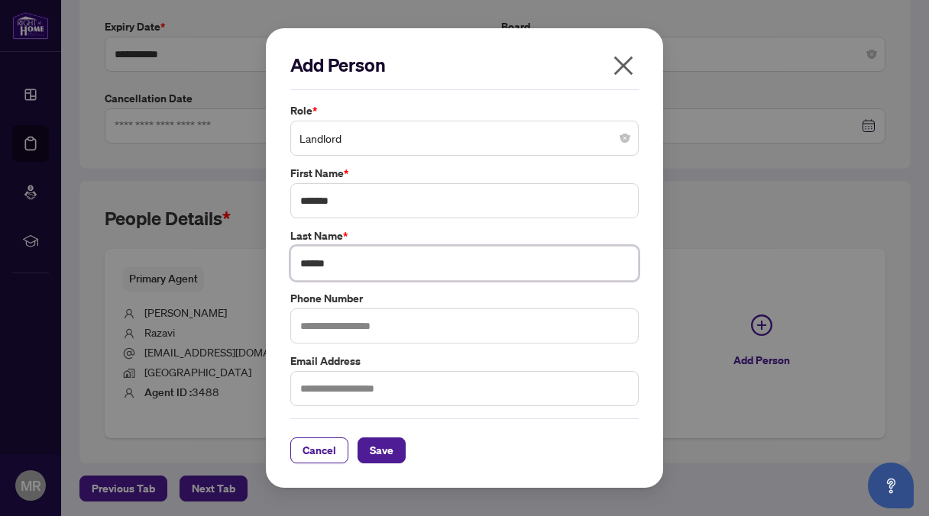 The height and width of the screenshot is (516, 929). Describe the element at coordinates (625, 138) in the screenshot. I see `span: close-circle` at that location.